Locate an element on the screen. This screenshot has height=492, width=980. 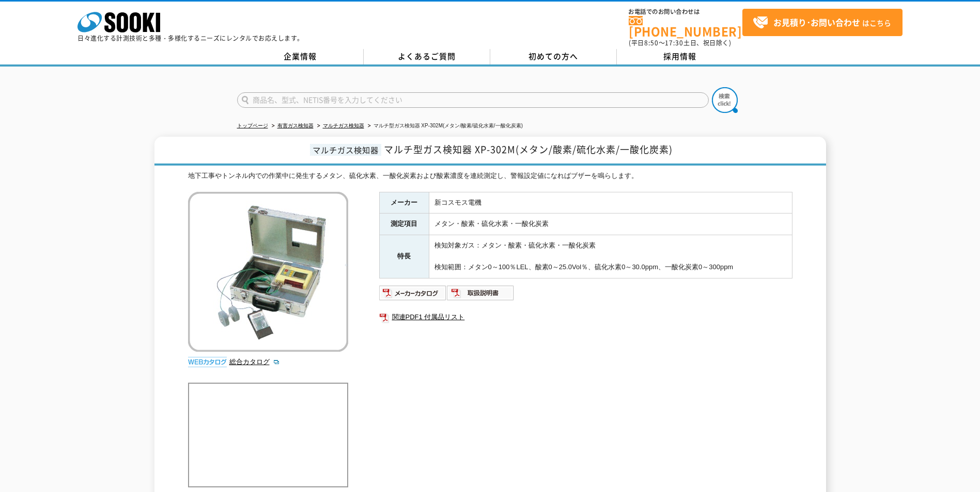
a: 初めての方へ is located at coordinates (553, 57).